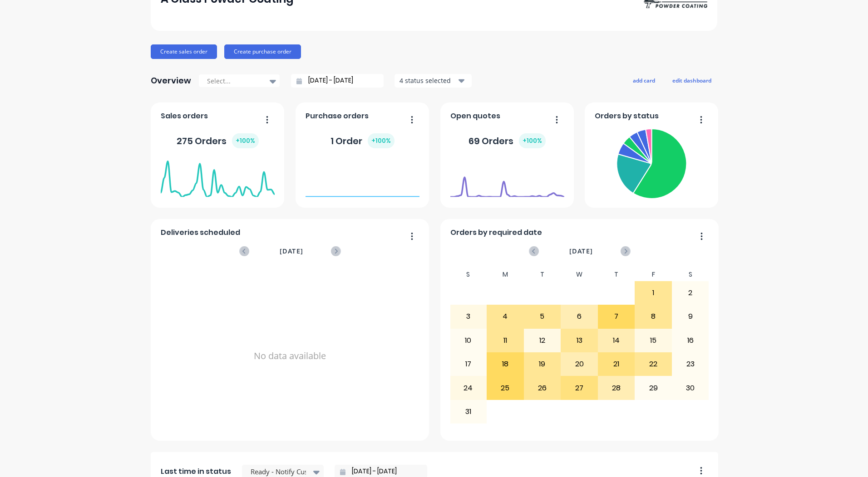  Describe the element at coordinates (469, 364) in the screenshot. I see `div: 17` at that location.